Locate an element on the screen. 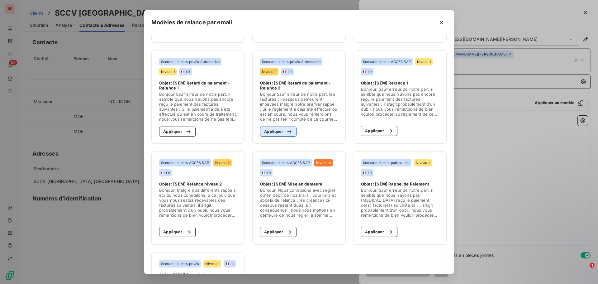  span: Bonjour Sauf erreur de notre part, les factures ci-dessous demeurent impayées malgré notre premie... is located at coordinates (299, 106).